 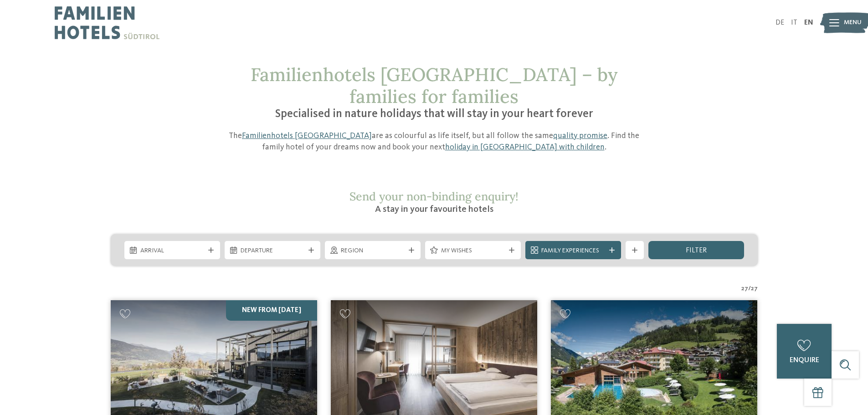 What do you see at coordinates (434, 196) in the screenshot?
I see `span: Send your non-binding enquiry!` at bounding box center [434, 196].